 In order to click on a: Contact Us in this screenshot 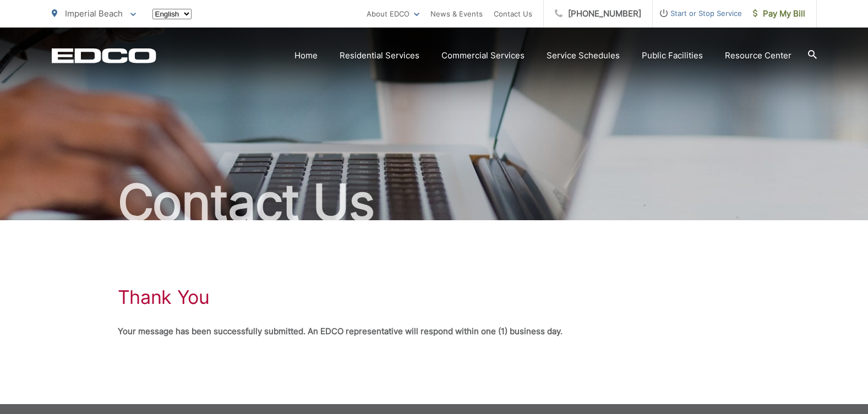, I will do `click(513, 14)`.